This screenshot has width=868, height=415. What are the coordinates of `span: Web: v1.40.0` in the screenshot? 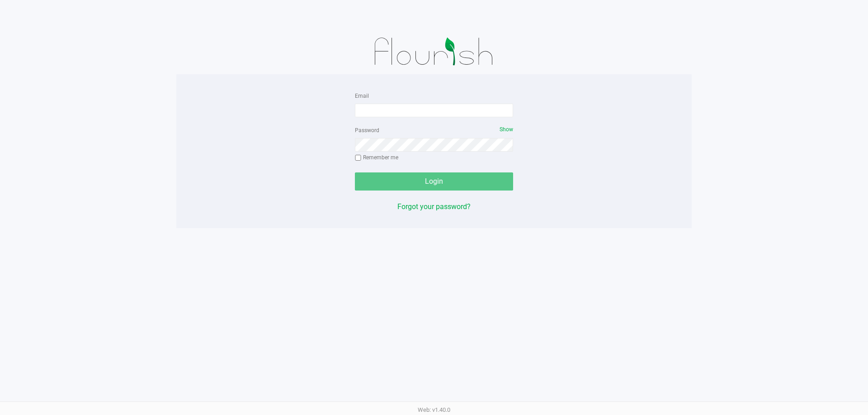 It's located at (434, 410).